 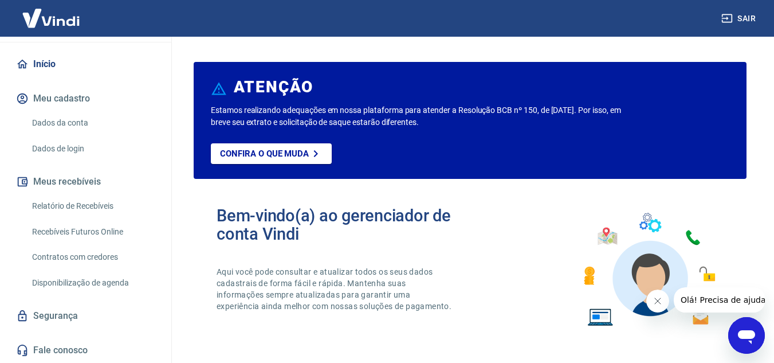 What do you see at coordinates (264, 154) in the screenshot?
I see `p: Confira o que muda` at bounding box center [264, 154].